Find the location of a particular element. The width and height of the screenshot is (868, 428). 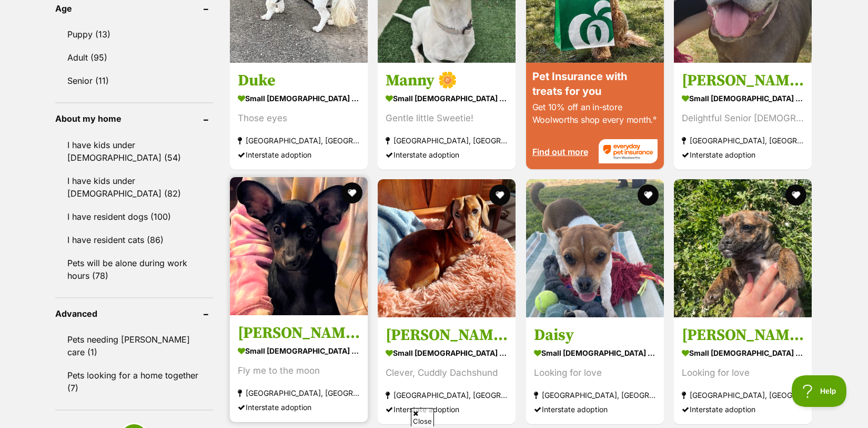

img: Daisy - Pug x Jack Russell Terrier Dog is located at coordinates (595, 248).